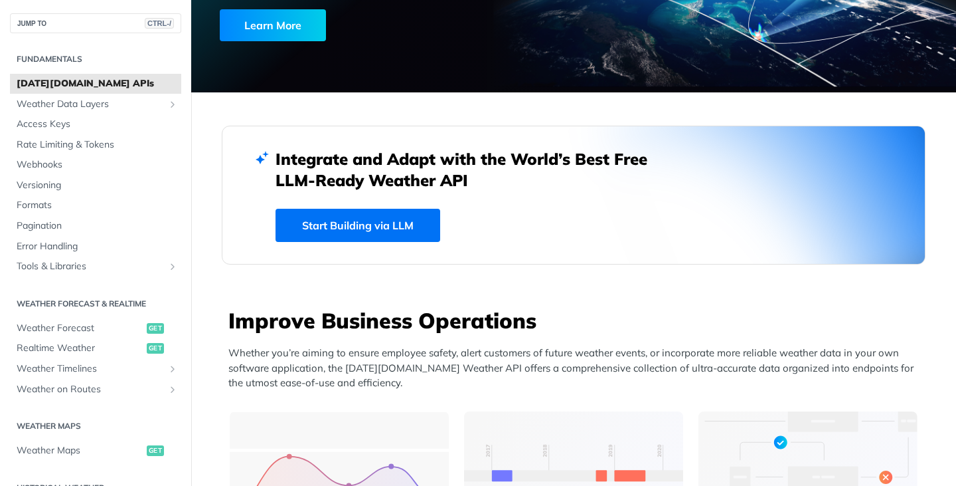 This screenshot has height=486, width=956. What do you see at coordinates (97, 226) in the screenshot?
I see `span: Pagination` at bounding box center [97, 226].